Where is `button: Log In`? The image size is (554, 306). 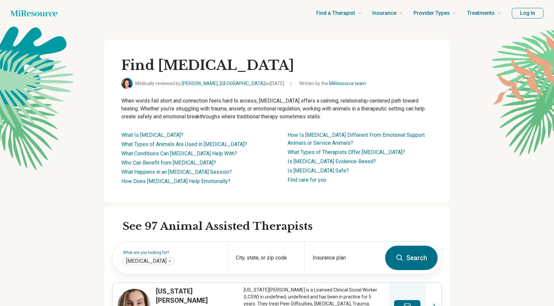
button: Log In is located at coordinates (527, 13).